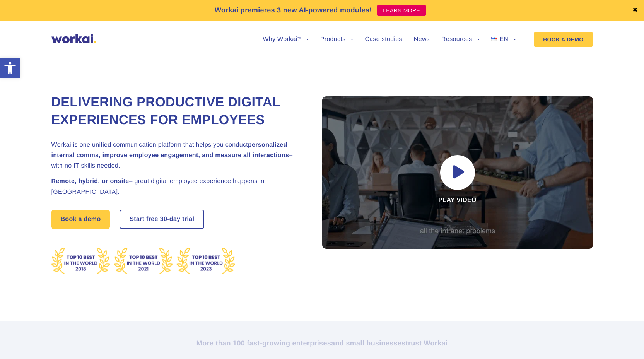 The width and height of the screenshot is (644, 359). Describe the element at coordinates (337, 39) in the screenshot. I see `a: Products` at that location.